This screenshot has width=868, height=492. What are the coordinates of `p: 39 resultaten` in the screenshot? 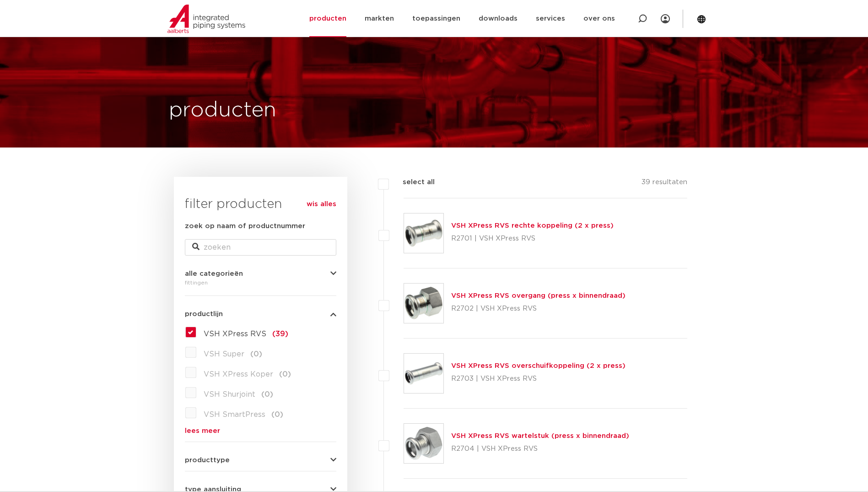 It's located at (664, 184).